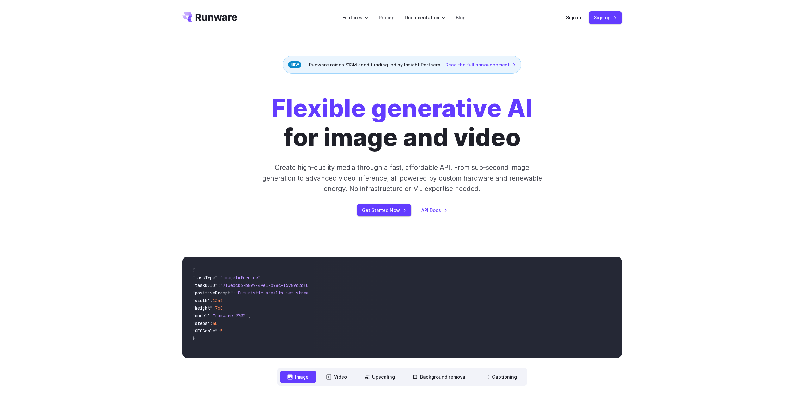 This screenshot has width=804, height=402. What do you see at coordinates (402, 64) in the screenshot?
I see `div: Runware raises $13M seed funding led by Insight Partners` at bounding box center [402, 64].